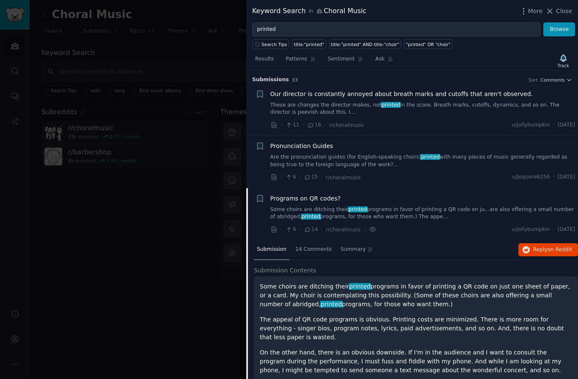  Describe the element at coordinates (422, 161) in the screenshot. I see `a: Are the pronunciation guides (for English-speaking choirs)printedwith many pieces of music genera...` at that location.